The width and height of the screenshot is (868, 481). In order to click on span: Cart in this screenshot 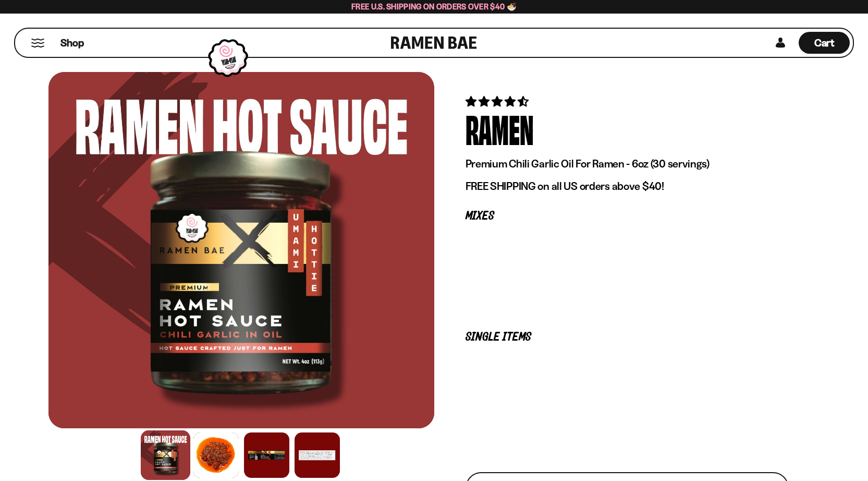, I will do `click(824, 43)`.